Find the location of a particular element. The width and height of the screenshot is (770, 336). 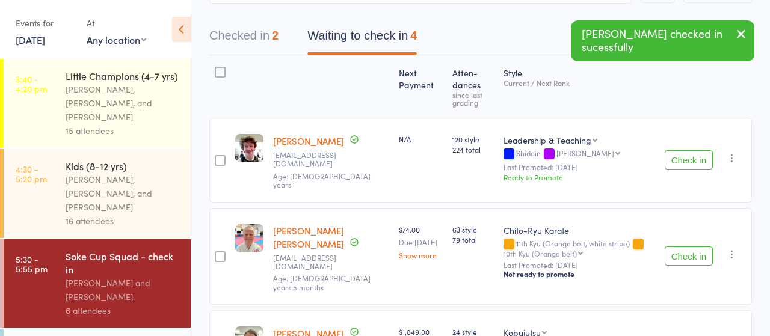

span: 224 total is located at coordinates (473, 149).